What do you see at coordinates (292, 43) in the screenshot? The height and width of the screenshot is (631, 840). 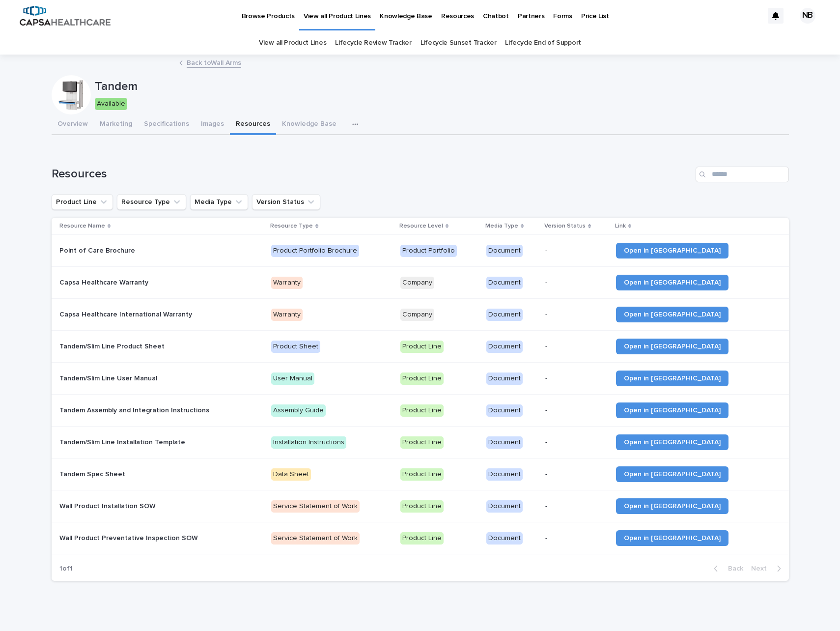 I see `a: View all Product Lines` at bounding box center [292, 43].